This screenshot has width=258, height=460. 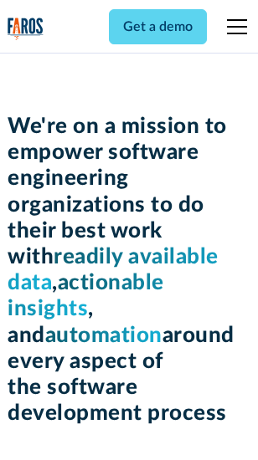 I want to click on img: Logo of the analytics and reporting company Faros., so click(x=25, y=29).